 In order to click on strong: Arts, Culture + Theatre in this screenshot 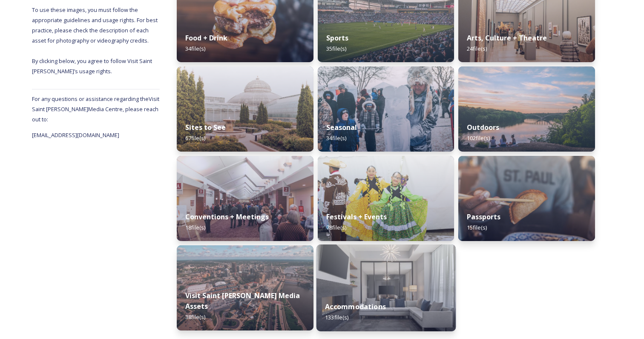, I will do `click(507, 38)`.